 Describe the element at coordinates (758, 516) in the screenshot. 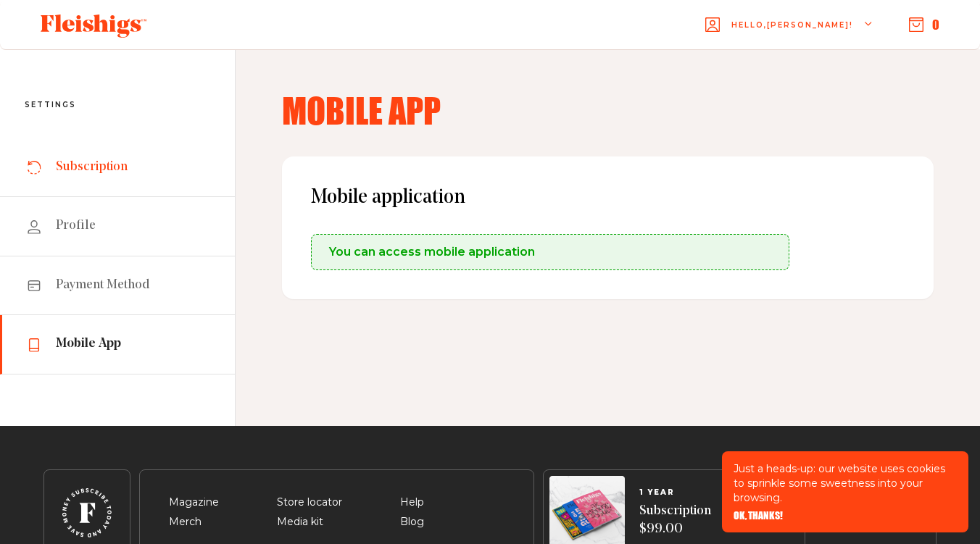

I see `button: OK, THANKS!` at that location.